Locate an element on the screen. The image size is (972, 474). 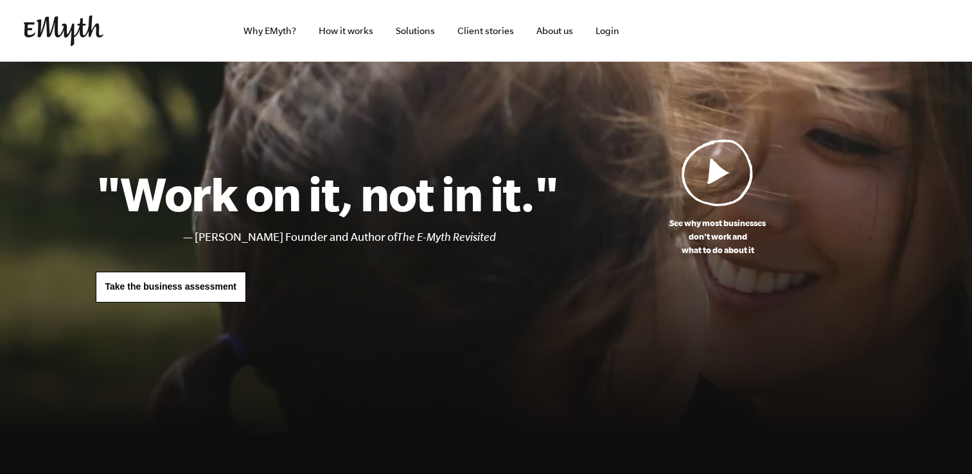
a: Take the business assessment is located at coordinates (171, 287).